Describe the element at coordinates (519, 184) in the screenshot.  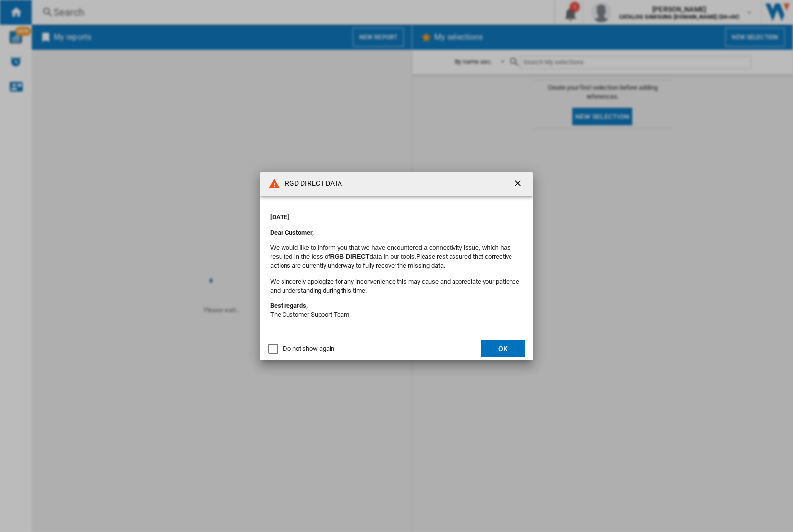
I see `button: getI18NText('BUTTONS.CLOSE_DIALOG')` at that location.